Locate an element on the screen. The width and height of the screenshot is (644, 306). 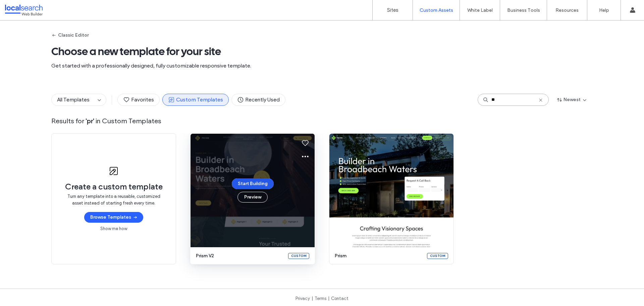
button: Recently Used is located at coordinates (258, 100).